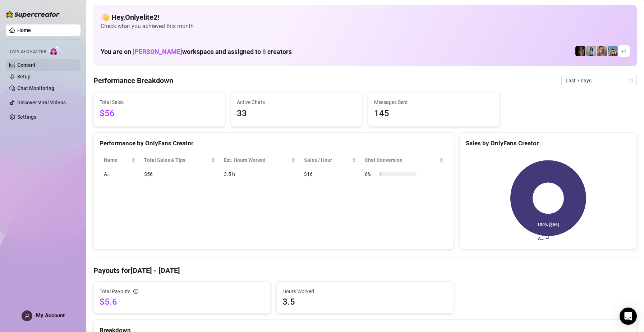 The height and width of the screenshot is (332, 644). I want to click on div: Est. Hours Worked, so click(257, 160).